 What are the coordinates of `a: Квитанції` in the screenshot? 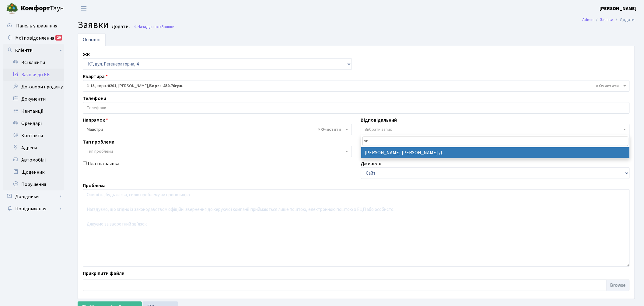 It's located at (33, 111).